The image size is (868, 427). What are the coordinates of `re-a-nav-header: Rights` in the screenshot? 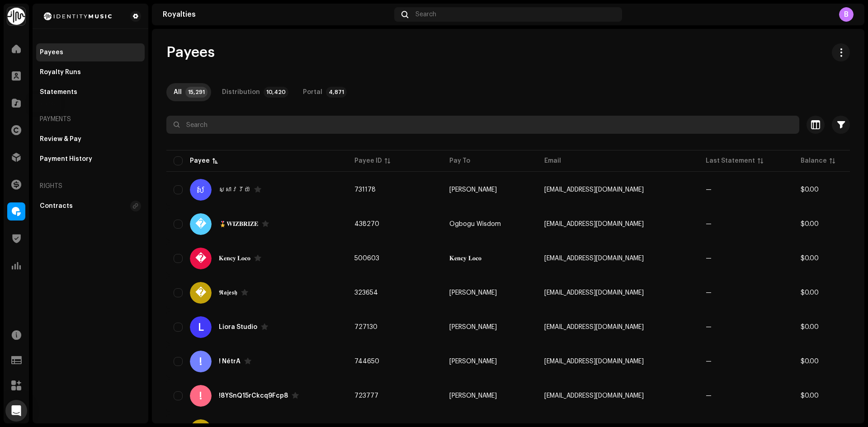 It's located at (91, 186).